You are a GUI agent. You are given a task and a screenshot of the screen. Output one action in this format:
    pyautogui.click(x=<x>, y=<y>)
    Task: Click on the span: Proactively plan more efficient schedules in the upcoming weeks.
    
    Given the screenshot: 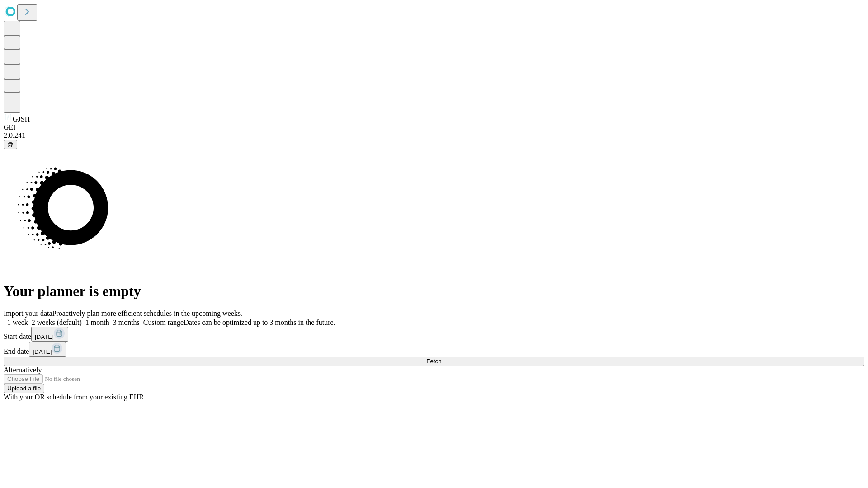 What is the action you would take?
    pyautogui.click(x=148, y=313)
    